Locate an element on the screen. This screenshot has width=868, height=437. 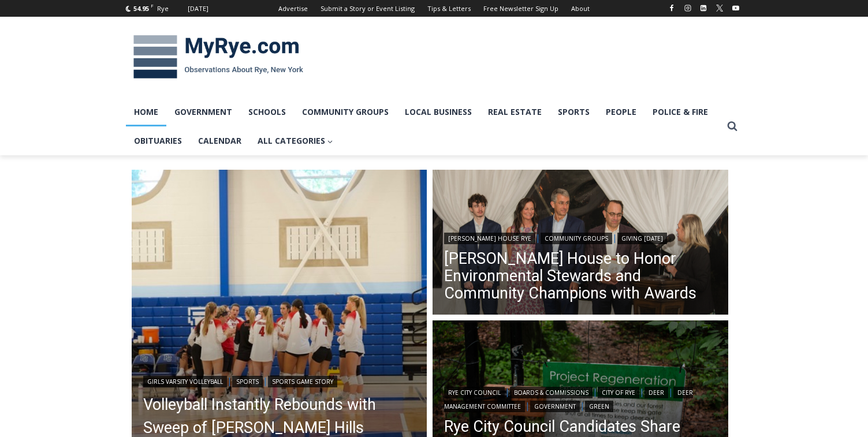
a: Obituaries is located at coordinates (158, 141).